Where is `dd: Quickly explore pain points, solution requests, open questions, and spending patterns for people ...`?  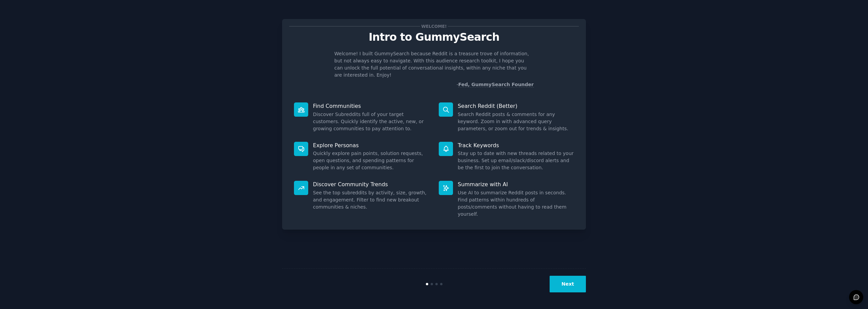
dd: Quickly explore pain points, solution requests, open questions, and spending patterns for people ... is located at coordinates (371, 161).